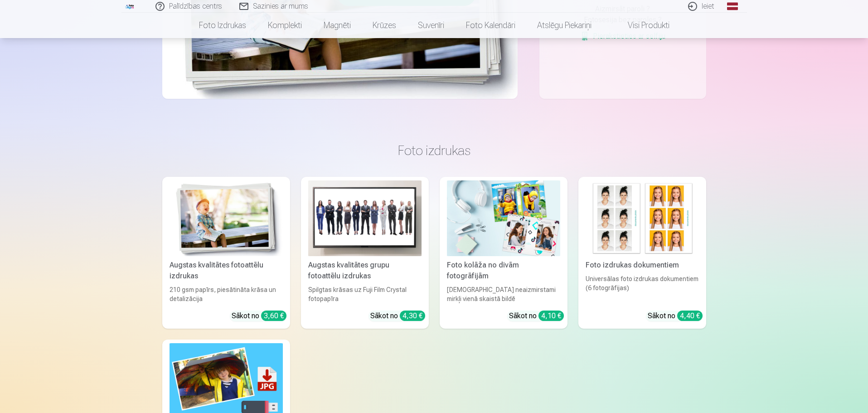 This screenshot has height=413, width=868. Describe the element at coordinates (431, 25) in the screenshot. I see `a: Suvenīri` at that location.